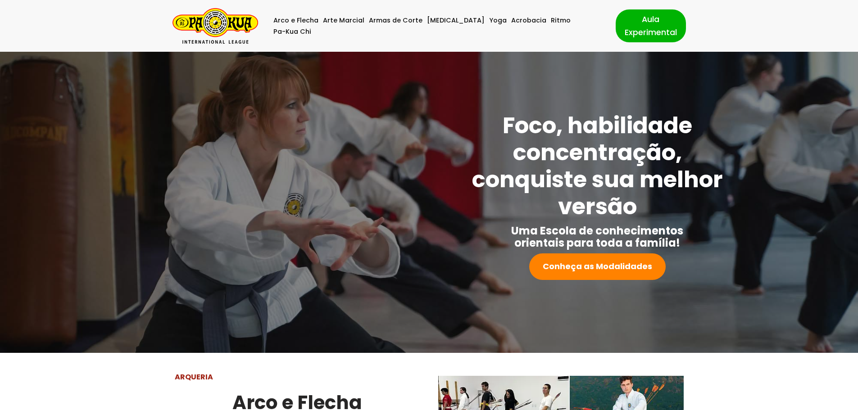  Describe the element at coordinates (215, 26) in the screenshot. I see `a: Pa-Kua Brasil Uma Escola de conhecimentos orientais para toda a família. Foco, habilidade concent...` at that location.